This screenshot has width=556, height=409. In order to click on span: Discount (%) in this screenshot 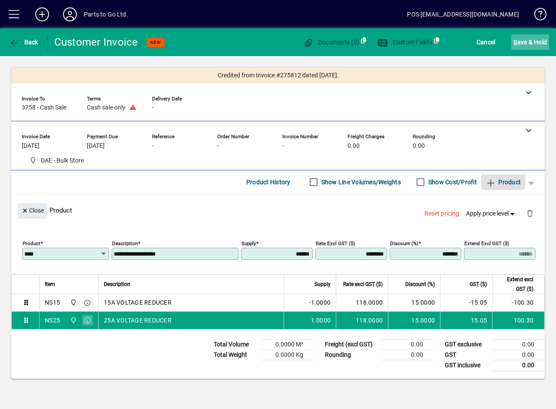, I will do `click(420, 284)`.